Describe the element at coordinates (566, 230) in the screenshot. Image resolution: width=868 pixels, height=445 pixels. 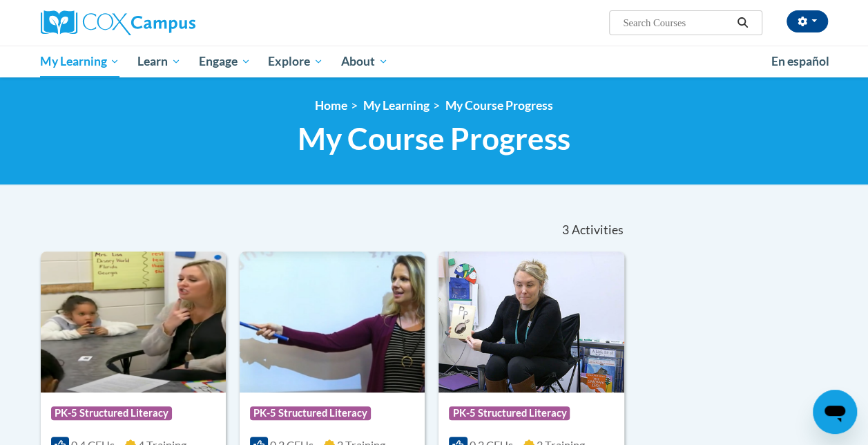
I see `span: 3` at that location.